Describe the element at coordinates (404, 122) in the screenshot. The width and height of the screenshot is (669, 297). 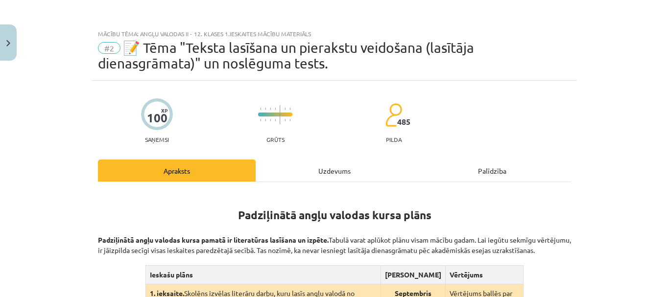
I see `span: 485` at that location.